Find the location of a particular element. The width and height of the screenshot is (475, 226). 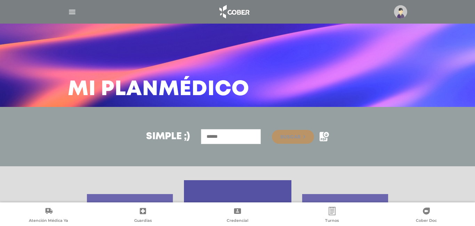

span: Cober Doc is located at coordinates (426, 221).